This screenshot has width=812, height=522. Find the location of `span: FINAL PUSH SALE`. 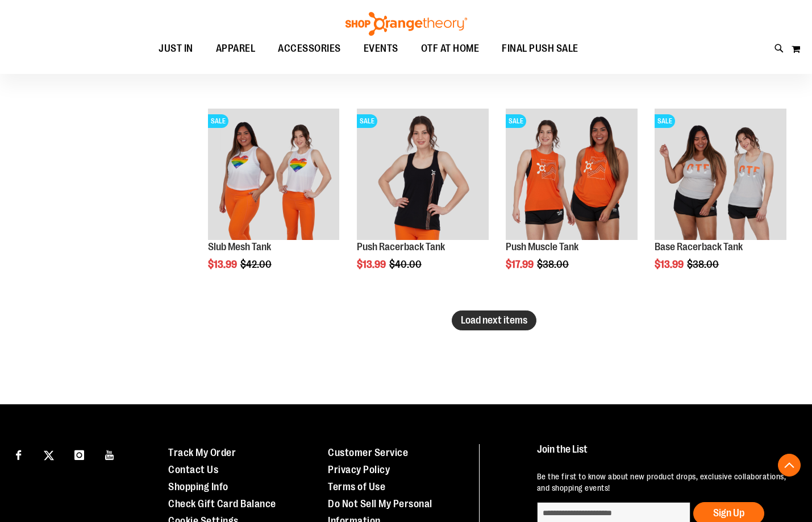

span: FINAL PUSH SALE is located at coordinates (540, 48).